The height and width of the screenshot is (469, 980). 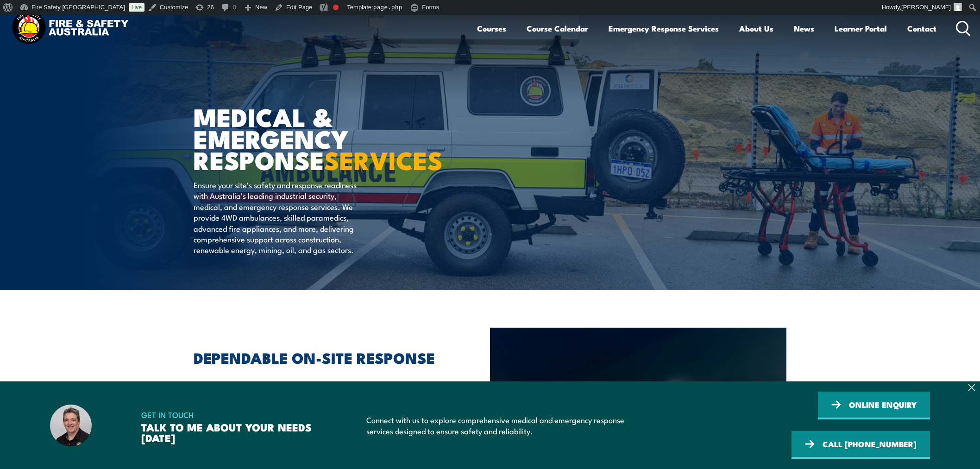 What do you see at coordinates (136, 7) in the screenshot?
I see `a: Live` at bounding box center [136, 7].